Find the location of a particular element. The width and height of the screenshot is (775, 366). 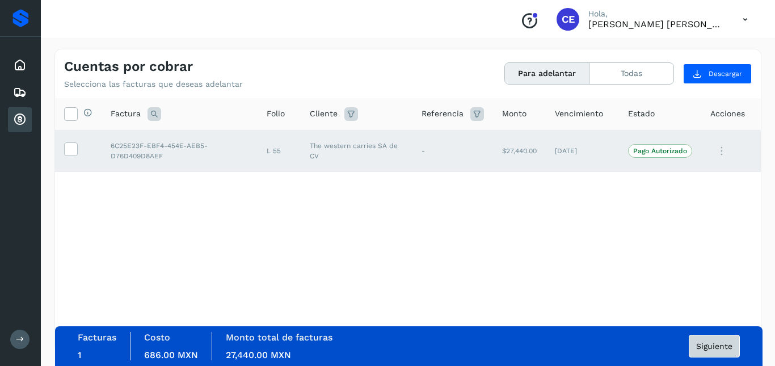

span: Estado is located at coordinates (641, 113).